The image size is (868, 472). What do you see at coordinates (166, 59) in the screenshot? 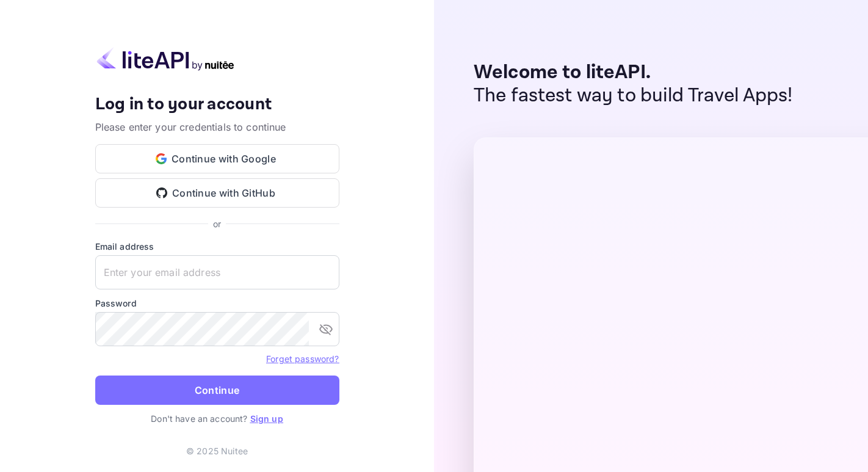
I see `img: liteapi` at bounding box center [166, 59].